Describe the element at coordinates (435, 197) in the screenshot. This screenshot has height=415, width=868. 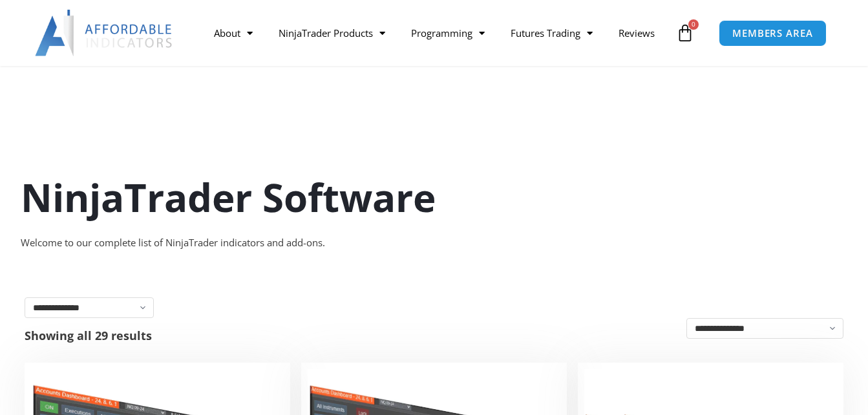
I see `h1: NinjaTrader Software` at that location.